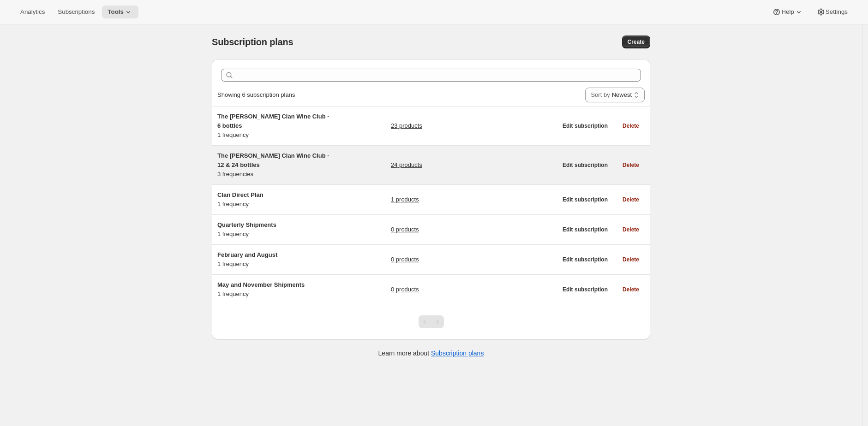 This screenshot has width=868, height=426. I want to click on span: May and November Shipments, so click(261, 285).